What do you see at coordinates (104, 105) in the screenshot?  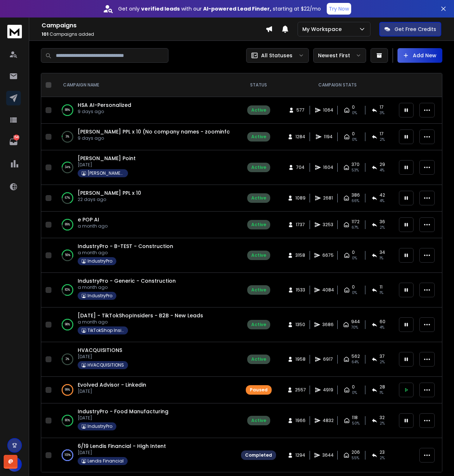 I see `span: HSA AI-Personalized` at bounding box center [104, 105].